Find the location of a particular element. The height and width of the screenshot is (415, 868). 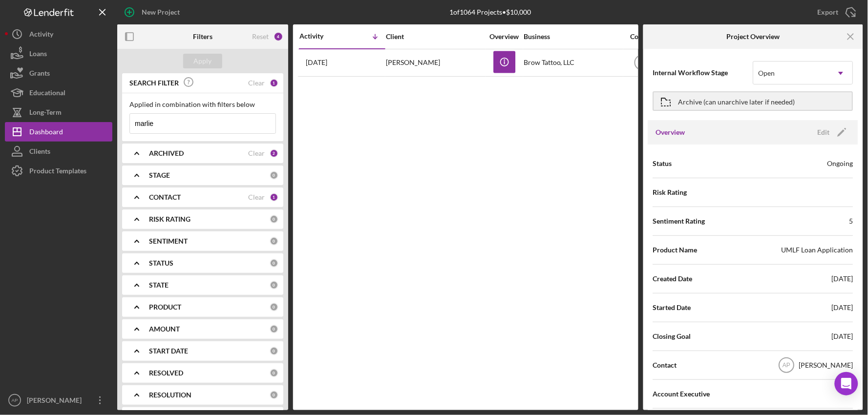

b: SENTIMENT is located at coordinates (168, 241).